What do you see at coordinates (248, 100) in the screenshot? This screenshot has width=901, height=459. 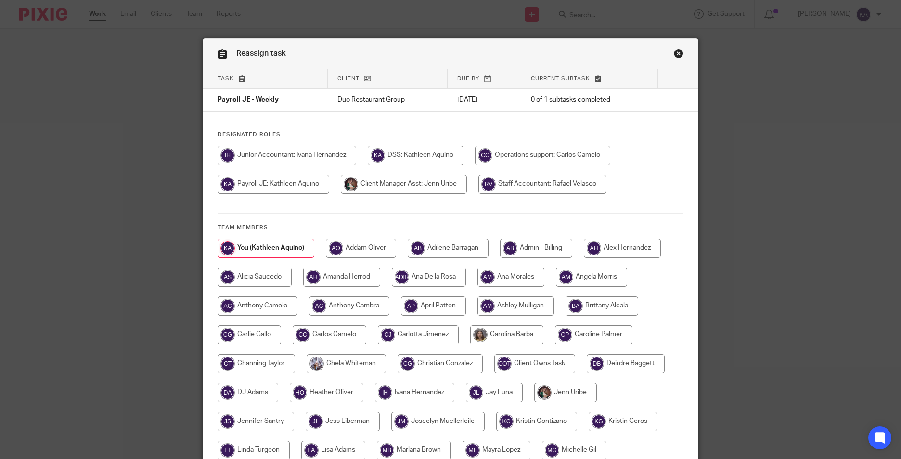 I see `span: Payroll JE - Weekly` at bounding box center [248, 100].